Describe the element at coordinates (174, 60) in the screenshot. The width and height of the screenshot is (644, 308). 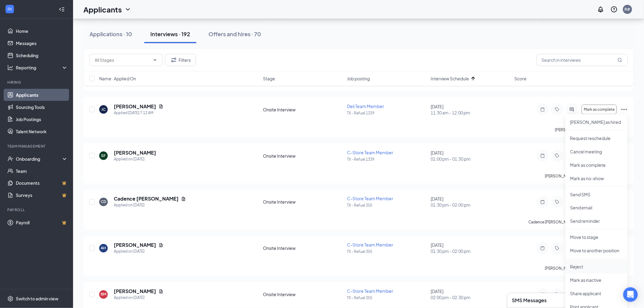
I see `svg: Filter` at that location.